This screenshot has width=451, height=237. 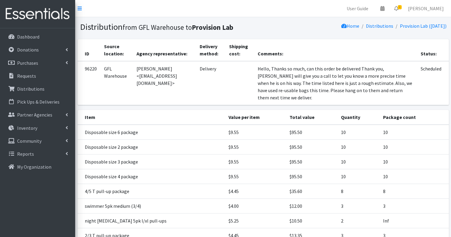 What do you see at coordinates (311, 191) in the screenshot?
I see `td: $35.60` at bounding box center [311, 191].